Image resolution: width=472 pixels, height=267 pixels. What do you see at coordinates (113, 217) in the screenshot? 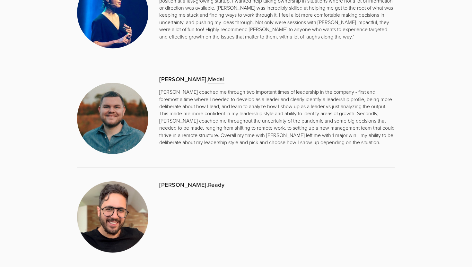
I see `img: jordan-menashy-circle-cropped.png` at bounding box center [113, 217].